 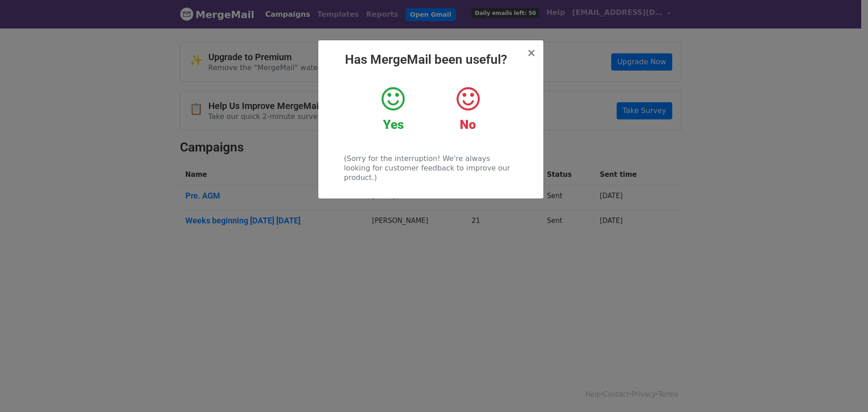 I want to click on strong: No, so click(x=468, y=125).